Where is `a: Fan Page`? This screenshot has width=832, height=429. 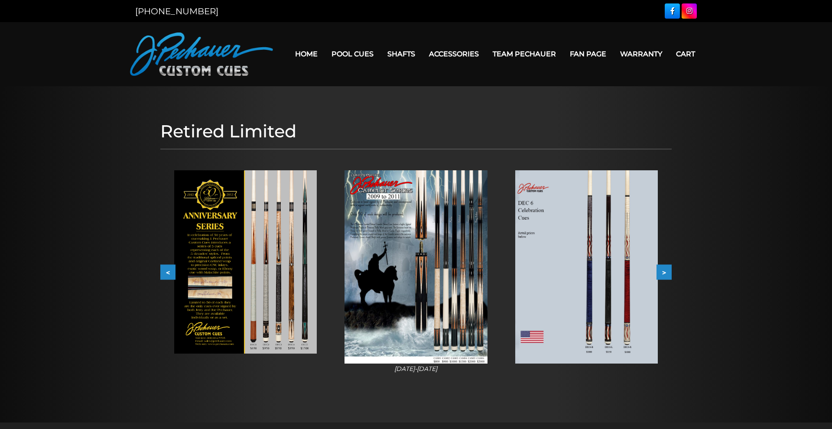
a: Fan Page is located at coordinates (588, 54).